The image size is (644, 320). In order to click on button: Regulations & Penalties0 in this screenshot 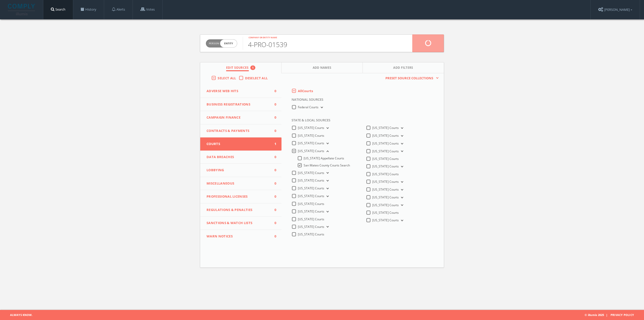, I will do `click(241, 210)`.